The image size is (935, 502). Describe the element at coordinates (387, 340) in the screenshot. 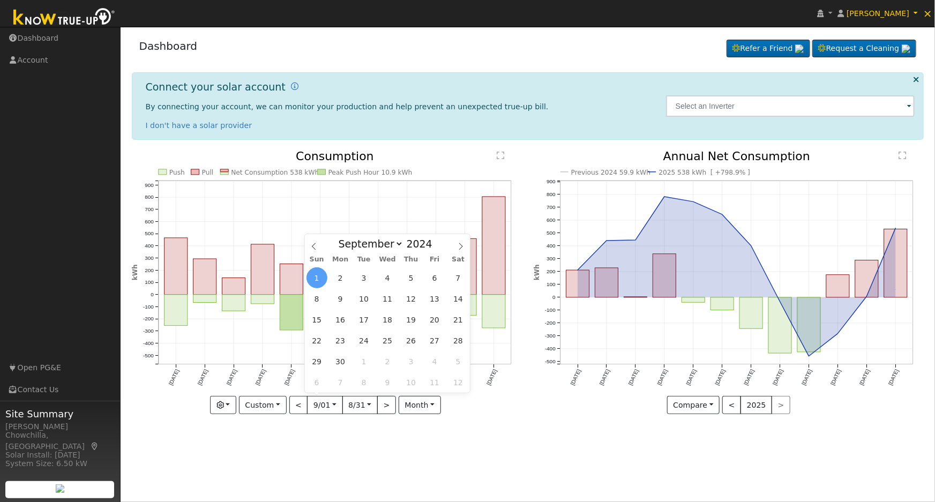

I see `span: September 25, 2024` at that location.